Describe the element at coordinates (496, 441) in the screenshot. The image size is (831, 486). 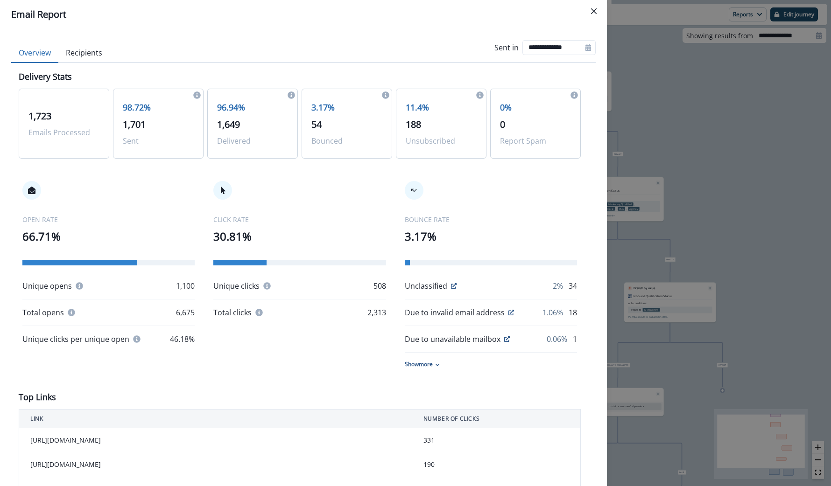
I see `td: 331` at that location.